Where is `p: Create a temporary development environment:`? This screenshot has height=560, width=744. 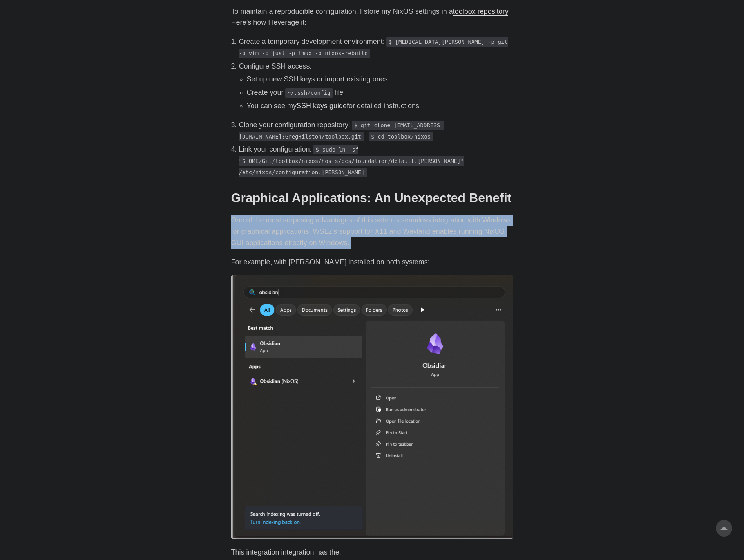 p: Create a temporary development environment: is located at coordinates (376, 48).